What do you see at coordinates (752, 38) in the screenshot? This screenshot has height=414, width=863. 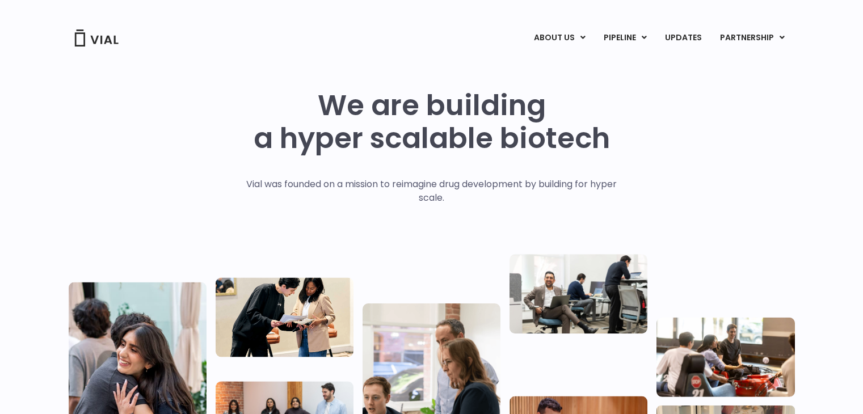 I see `a: PARTNERSHIPMenu Toggle` at bounding box center [752, 38].